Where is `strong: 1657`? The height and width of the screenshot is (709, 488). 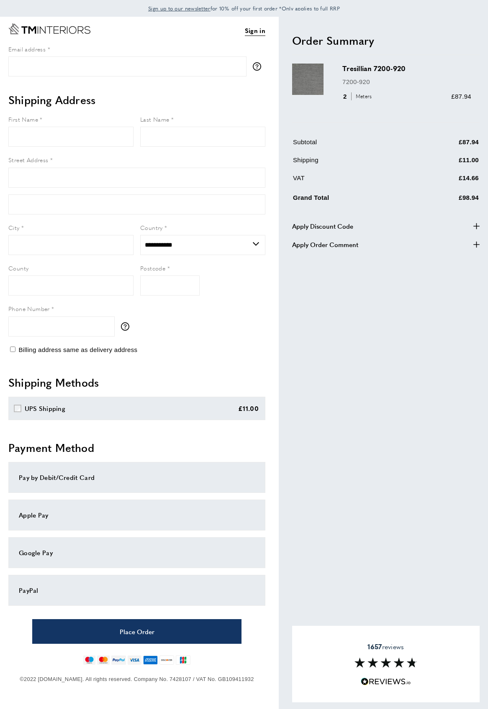
strong: 1657 is located at coordinates (374, 646).